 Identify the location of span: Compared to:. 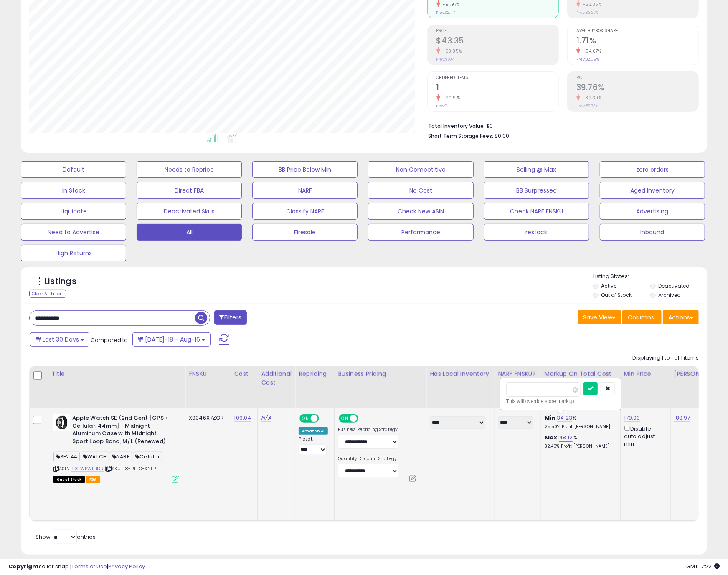
(109, 340).